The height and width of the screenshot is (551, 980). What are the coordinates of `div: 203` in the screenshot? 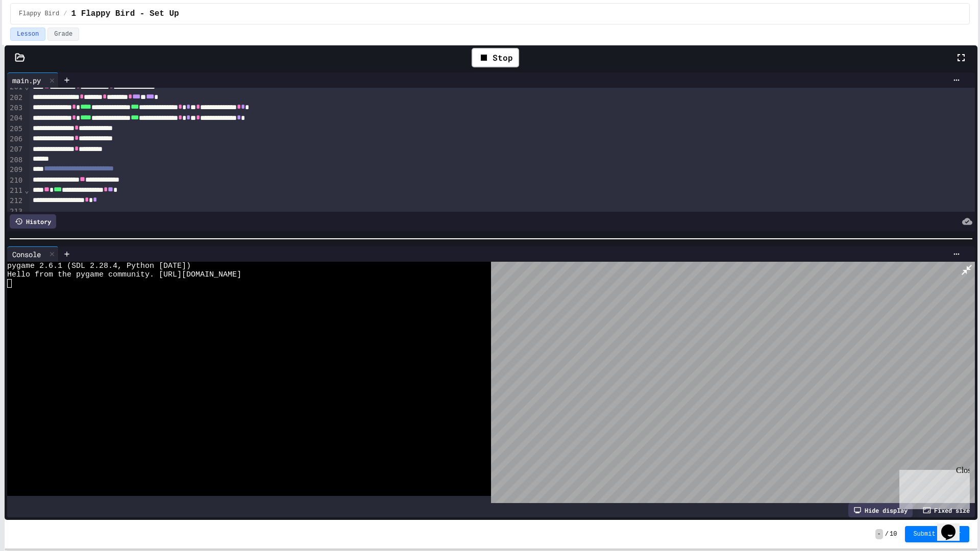 It's located at (15, 108).